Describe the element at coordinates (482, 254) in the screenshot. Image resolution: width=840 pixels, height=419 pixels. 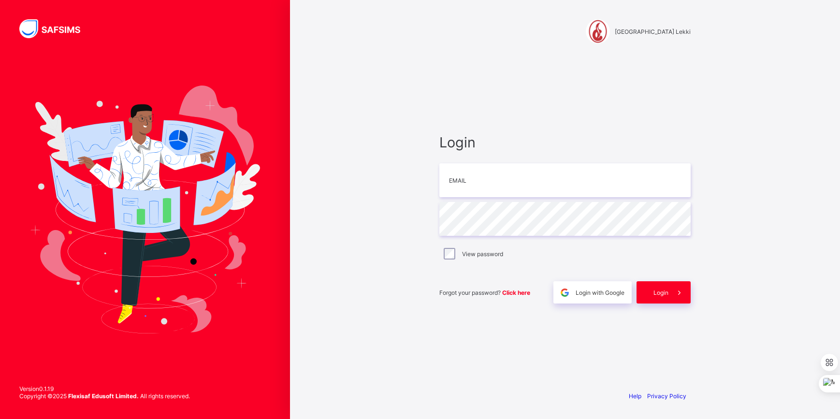
I see `label: View password` at that location.